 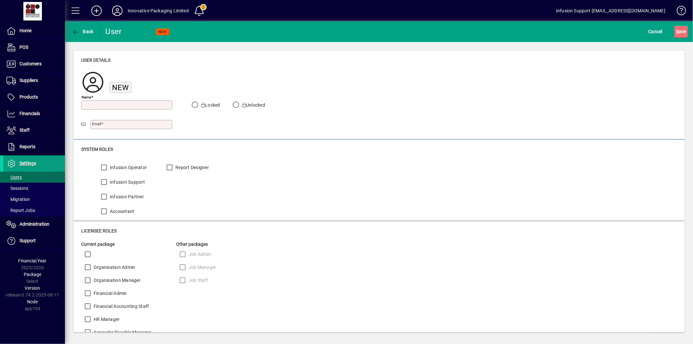 What do you see at coordinates (34, 47) in the screenshot?
I see `a: POS` at bounding box center [34, 47].